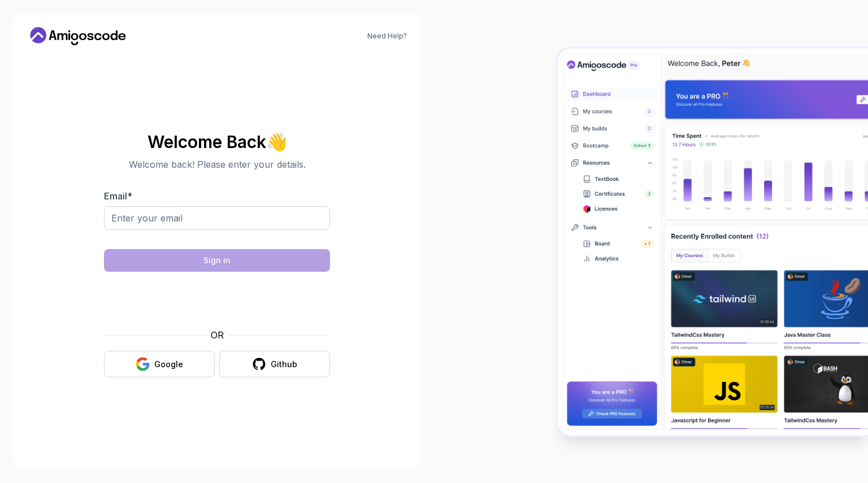 The width and height of the screenshot is (868, 483). I want to click on p: Welcome back! Please enter your details., so click(217, 164).